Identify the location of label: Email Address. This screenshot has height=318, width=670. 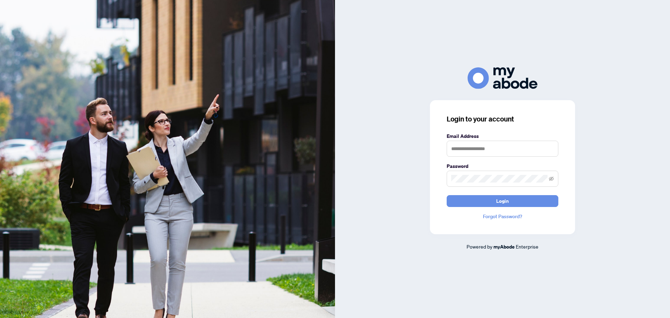
(503, 136).